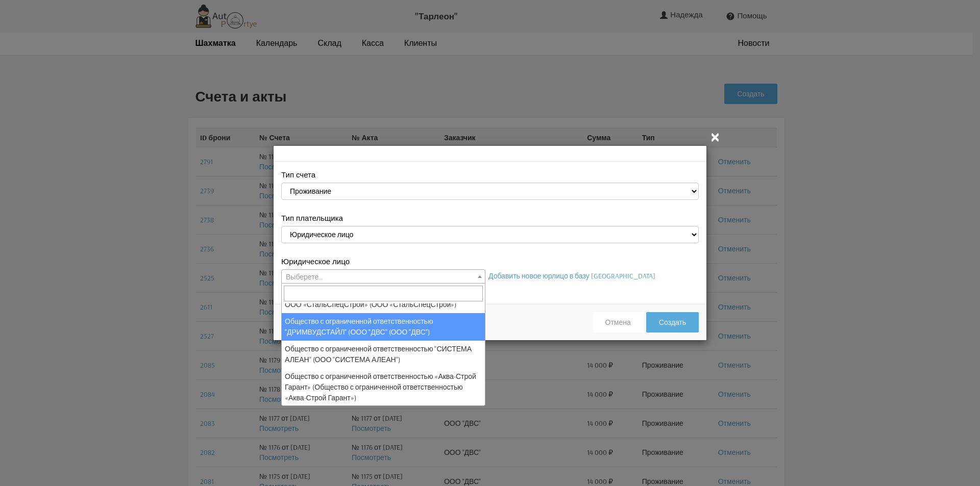 The height and width of the screenshot is (486, 980). What do you see at coordinates (383, 304) in the screenshot?
I see `li: ООО «СтальСпецСтрой» (ООО «СтальСпецСтрой»)` at bounding box center [383, 304].